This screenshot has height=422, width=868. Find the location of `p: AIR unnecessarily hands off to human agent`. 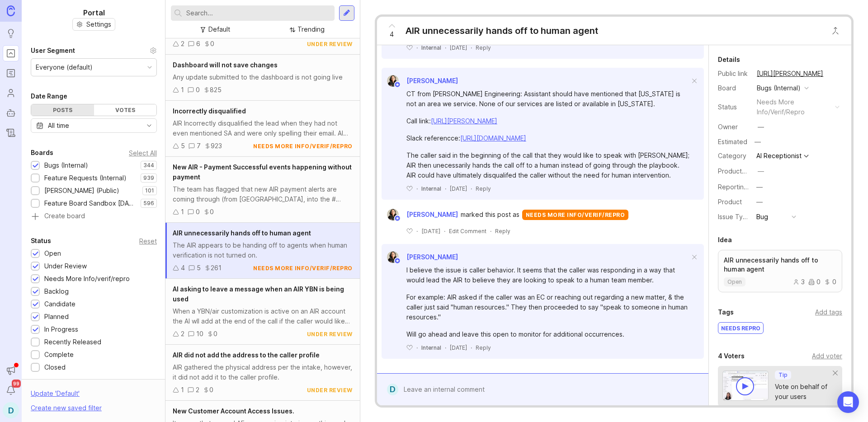

p: AIR unnecessarily hands off to human agent is located at coordinates (780, 265).